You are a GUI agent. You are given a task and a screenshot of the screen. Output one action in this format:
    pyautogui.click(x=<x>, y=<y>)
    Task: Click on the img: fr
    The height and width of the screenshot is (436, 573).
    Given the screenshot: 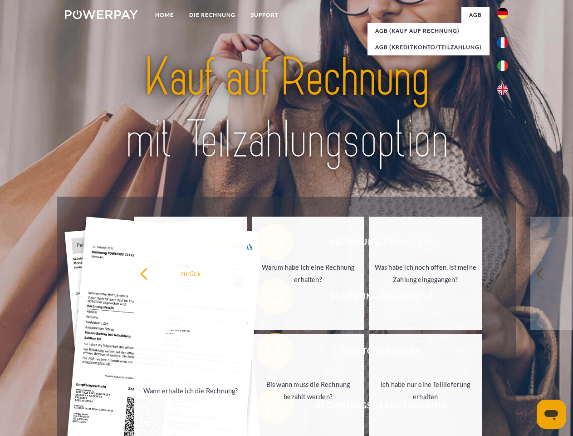 What is the action you would take?
    pyautogui.click(x=503, y=43)
    